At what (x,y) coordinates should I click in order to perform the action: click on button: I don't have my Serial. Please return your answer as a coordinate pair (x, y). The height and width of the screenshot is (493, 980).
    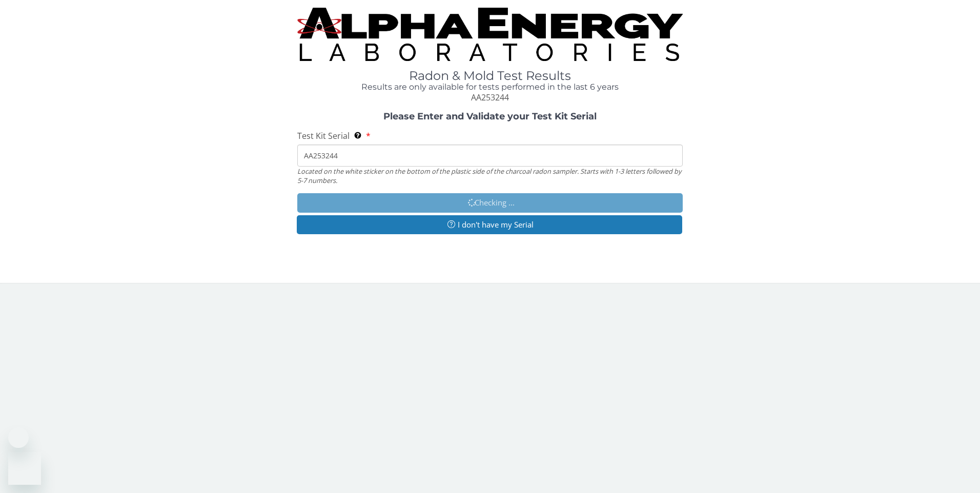
    Looking at the image, I should click on (490, 225).